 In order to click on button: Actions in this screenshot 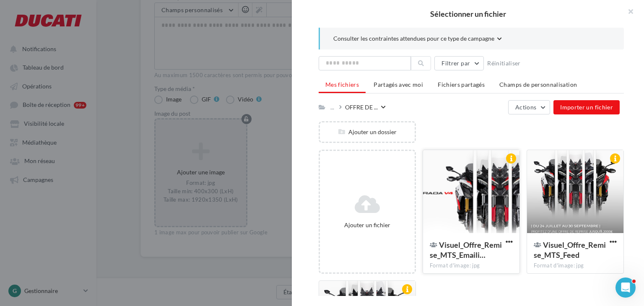, I will do `click(529, 107)`.